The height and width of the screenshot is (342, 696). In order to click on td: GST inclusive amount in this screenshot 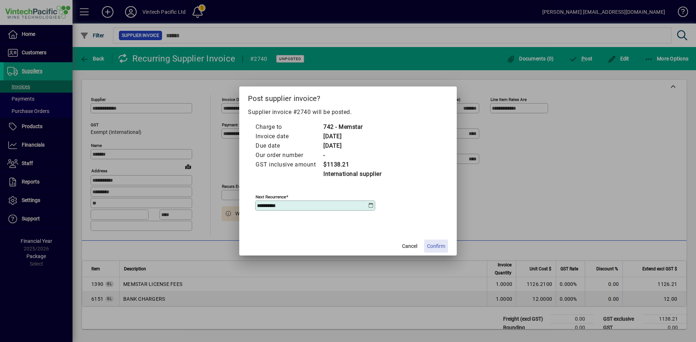, I will do `click(289, 165)`.